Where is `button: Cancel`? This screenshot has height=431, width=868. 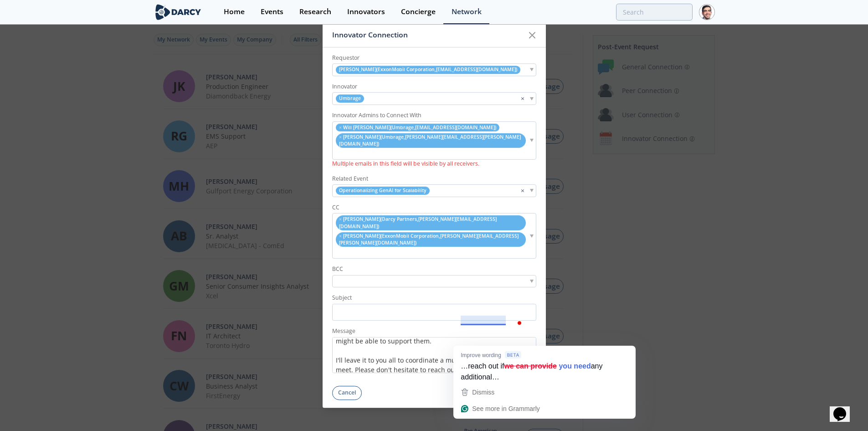
button: Cancel is located at coordinates (347, 392).